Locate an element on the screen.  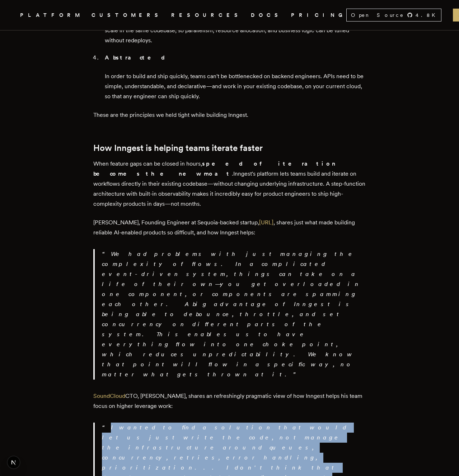
span: Open Source is located at coordinates (378, 15).